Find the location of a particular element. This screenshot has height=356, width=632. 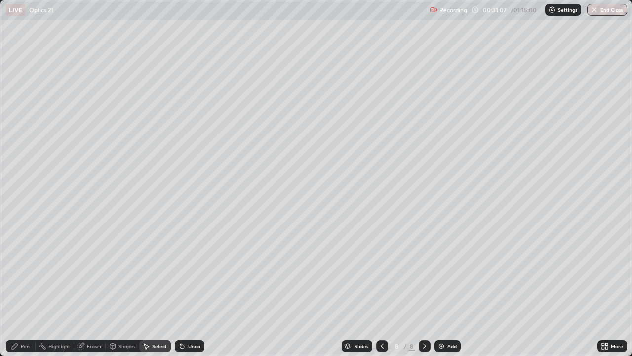

div: Shapes is located at coordinates (127, 346).